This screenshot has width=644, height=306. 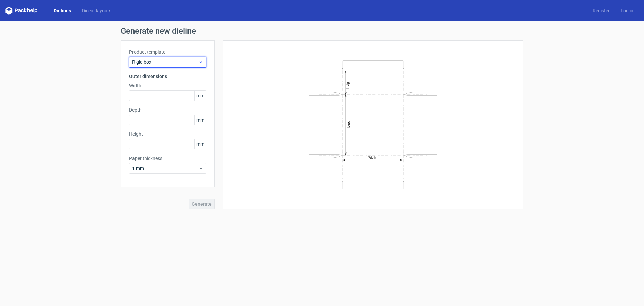 I want to click on label: Paper thickness, so click(x=168, y=158).